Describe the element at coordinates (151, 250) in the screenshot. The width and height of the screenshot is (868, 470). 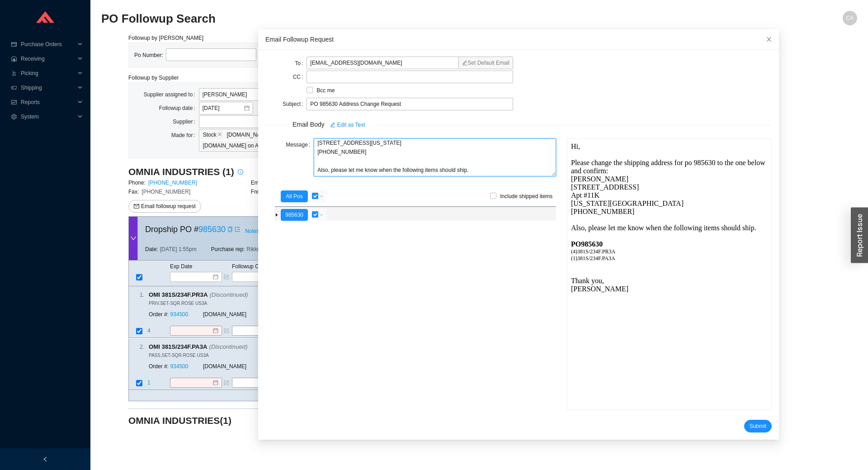
I see `span: Date:` at that location.